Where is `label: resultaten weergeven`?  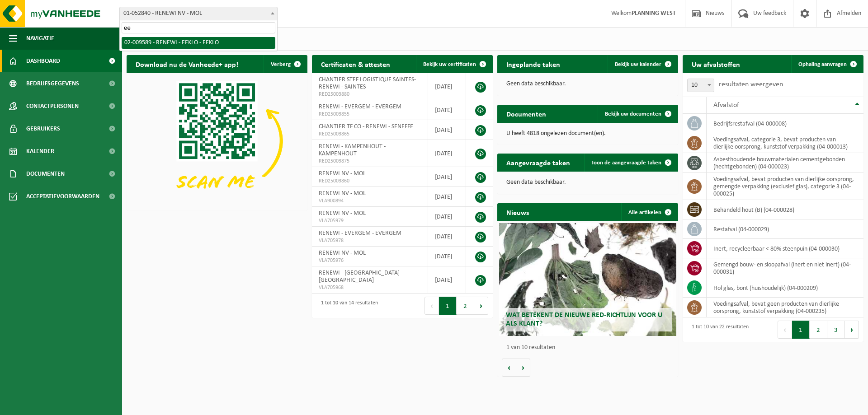
label: resultaten weergeven is located at coordinates (751, 84).